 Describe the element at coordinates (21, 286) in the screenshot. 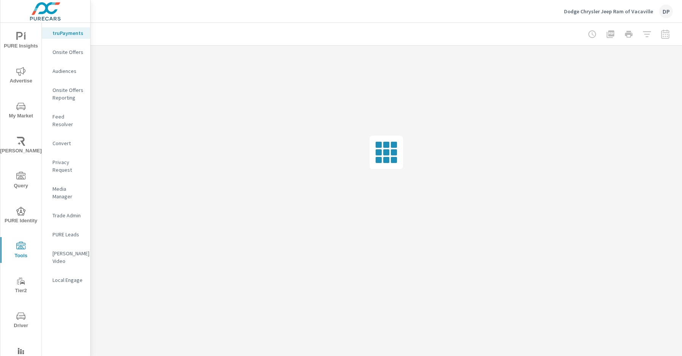

I see `span: Tier2` at that location.